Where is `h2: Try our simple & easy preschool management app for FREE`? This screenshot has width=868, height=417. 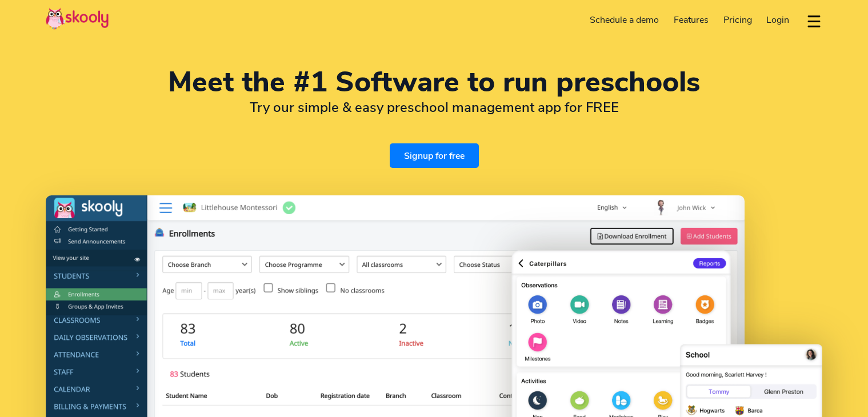
h2: Try our simple & easy preschool management app for FREE is located at coordinates (434, 107).